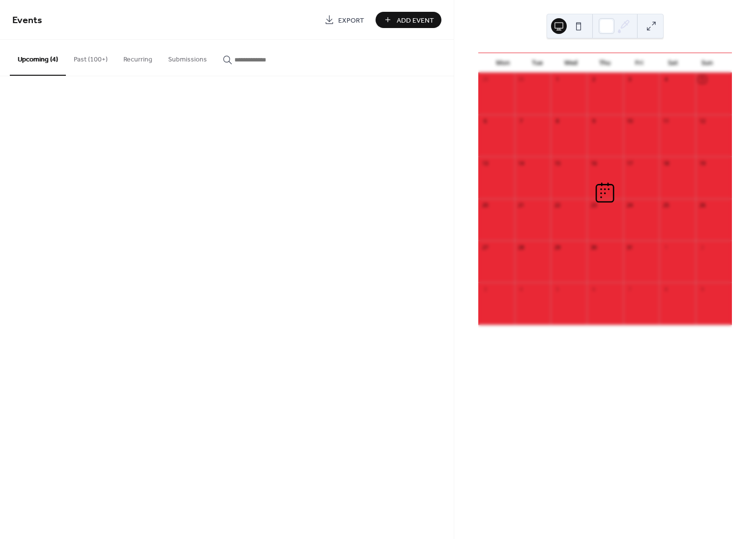 The width and height of the screenshot is (756, 539). Describe the element at coordinates (91, 57) in the screenshot. I see `button: Past (100+)` at that location.